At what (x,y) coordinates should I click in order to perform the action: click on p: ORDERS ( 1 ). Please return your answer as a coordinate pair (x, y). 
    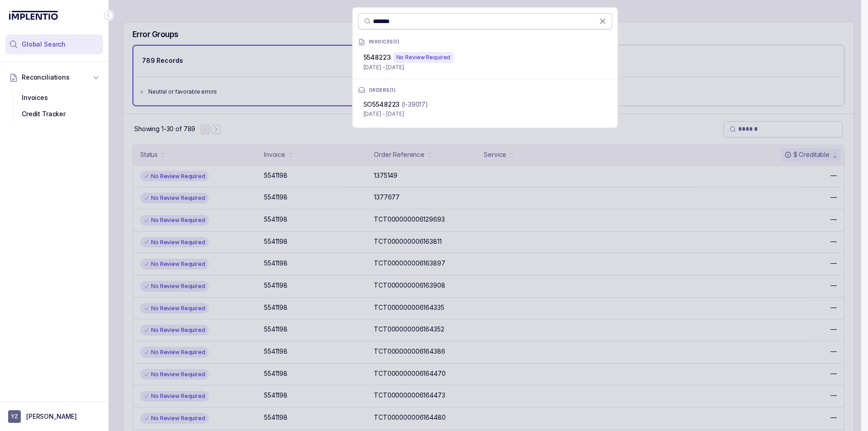
    Looking at the image, I should click on (383, 90).